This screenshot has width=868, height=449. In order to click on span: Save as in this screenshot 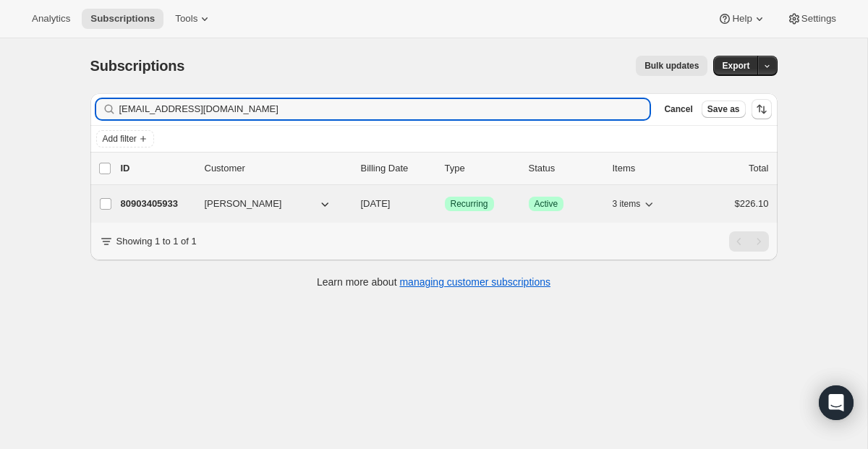, I will do `click(723, 109)`.